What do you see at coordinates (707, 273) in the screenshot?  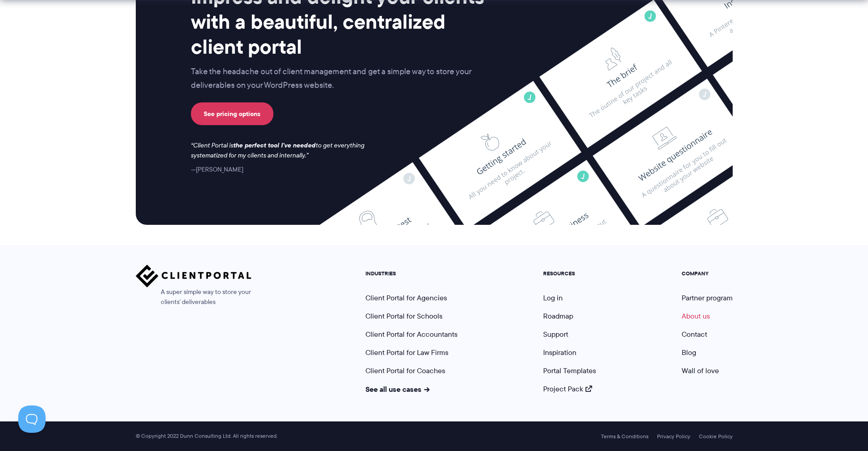 I see `h5: COMPANY` at bounding box center [707, 273].